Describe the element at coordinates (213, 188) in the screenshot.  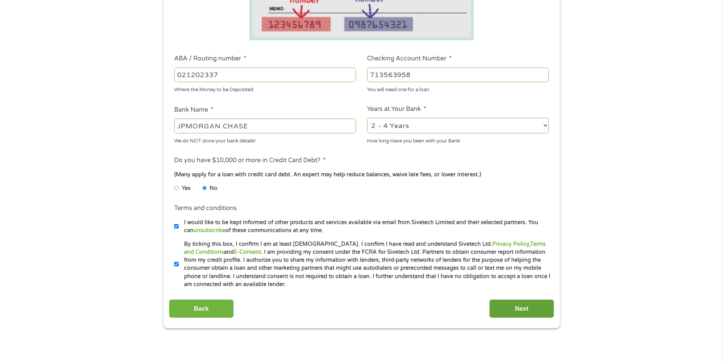
I see `label: No` at that location.